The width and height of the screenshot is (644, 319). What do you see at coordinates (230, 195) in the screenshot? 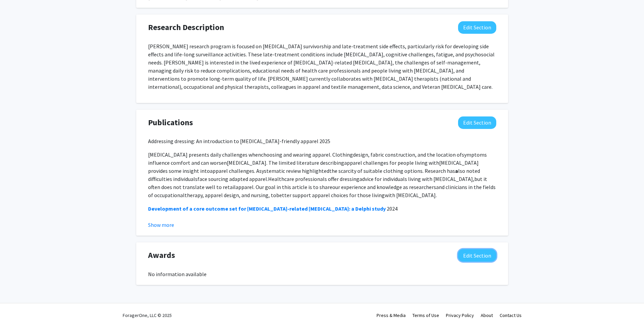
I see `span: therapy, apparel design, and nursing, to` at bounding box center [230, 195].